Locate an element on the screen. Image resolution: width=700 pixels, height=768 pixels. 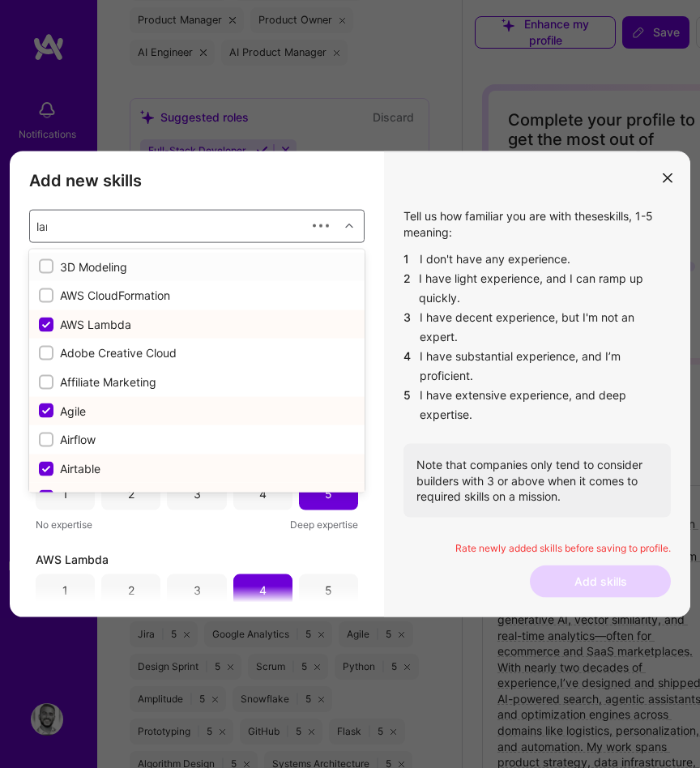
div: Affiliate Marketing is located at coordinates (197, 382).